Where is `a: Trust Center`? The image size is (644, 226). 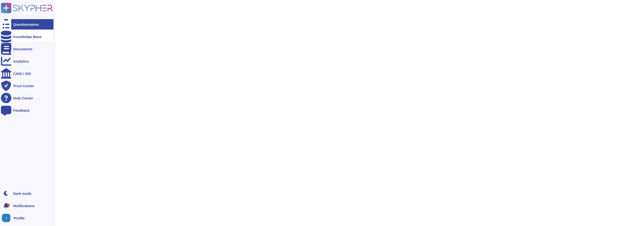 a: Trust Center is located at coordinates (27, 86).